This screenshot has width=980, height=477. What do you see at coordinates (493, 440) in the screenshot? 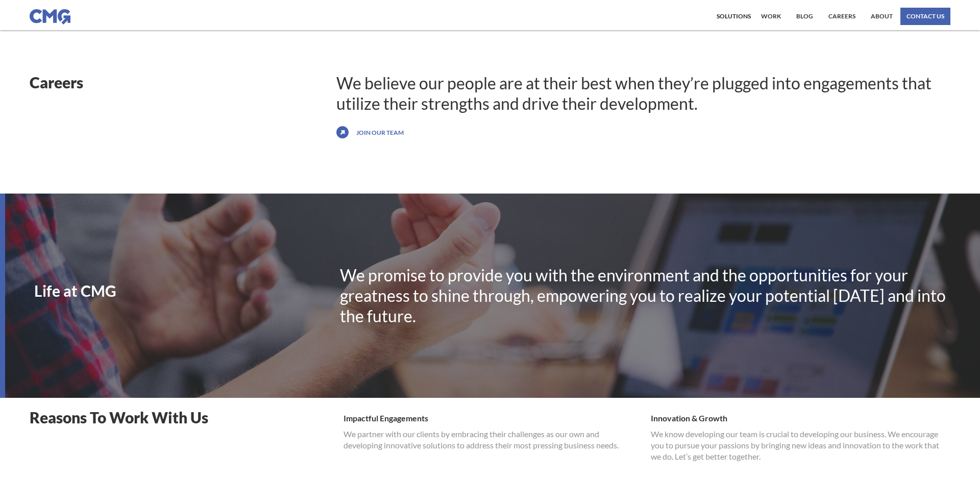
I see `h1: We partner with our clients by embracing their challenges as our own and developing innovative so...` at bounding box center [493, 440].